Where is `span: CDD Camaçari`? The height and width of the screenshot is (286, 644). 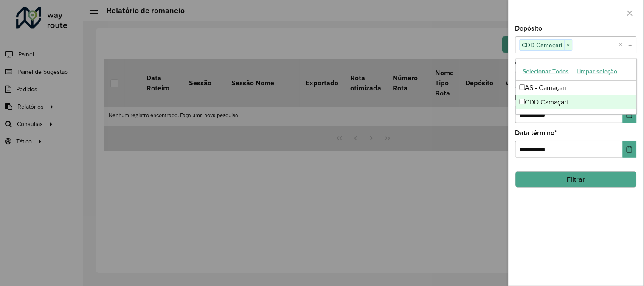
span: CDD Camaçari is located at coordinates (542, 45).